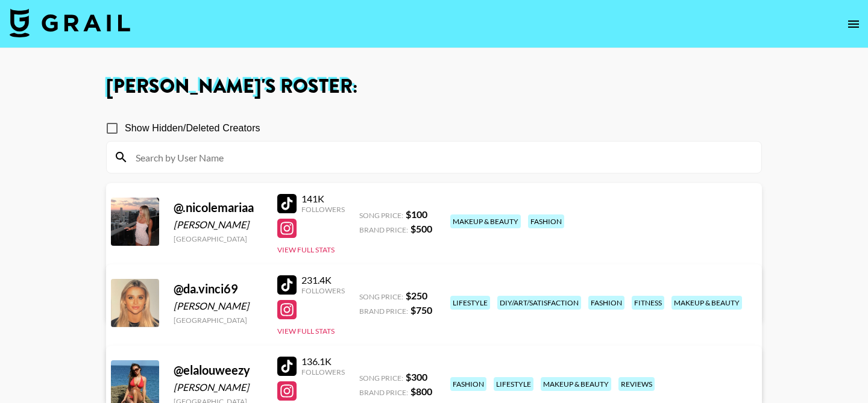 This screenshot has width=868, height=403. I want to click on strong: $ 250, so click(416, 295).